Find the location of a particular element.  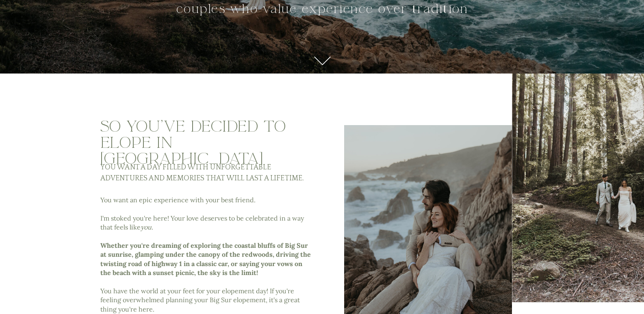

h3: You want a day filled with unforgettable adventures and memories that will last a lifetime. is located at coordinates (206, 173).